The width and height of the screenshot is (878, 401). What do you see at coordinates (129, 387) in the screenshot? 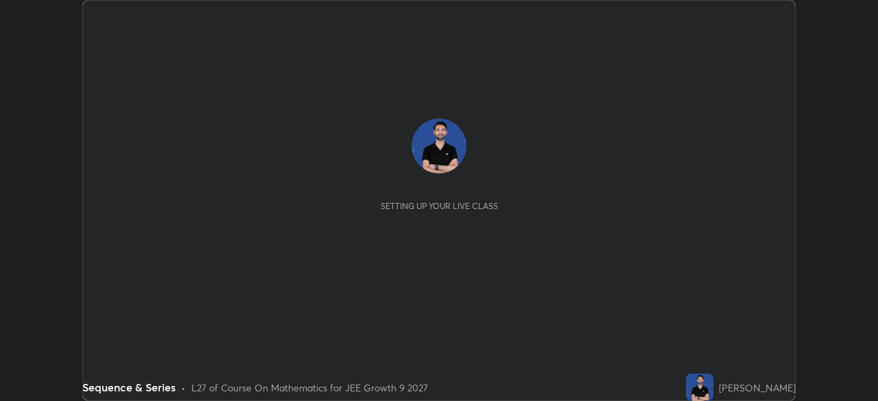
I see `div: Sequence & Series` at bounding box center [129, 387].